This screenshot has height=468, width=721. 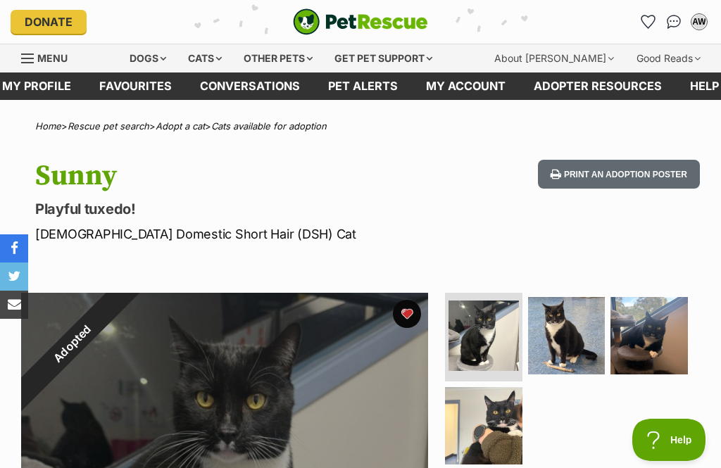 What do you see at coordinates (673, 22) in the screenshot?
I see `a: Conversations` at bounding box center [673, 22].